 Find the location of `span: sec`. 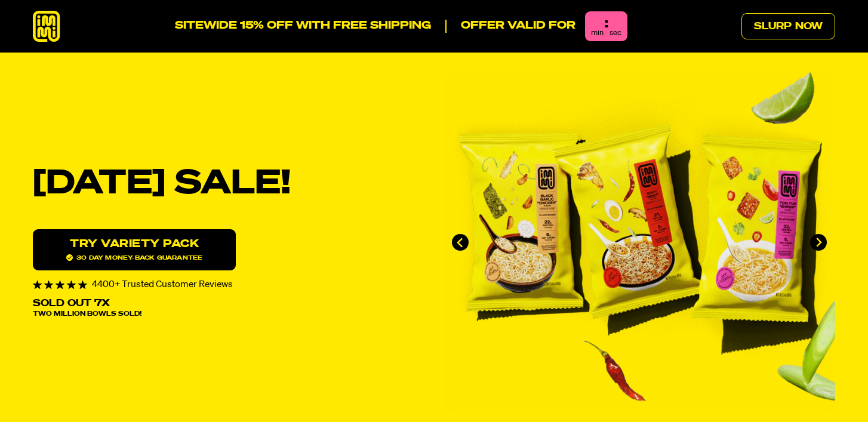

span: sec is located at coordinates (615, 33).